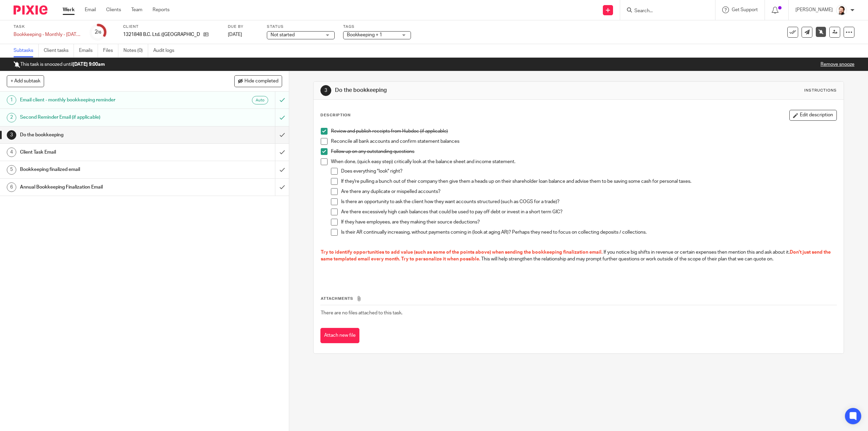 The height and width of the screenshot is (431, 868). I want to click on div: Bookkeeping - Monthly - Jul-Aug, so click(48, 35).